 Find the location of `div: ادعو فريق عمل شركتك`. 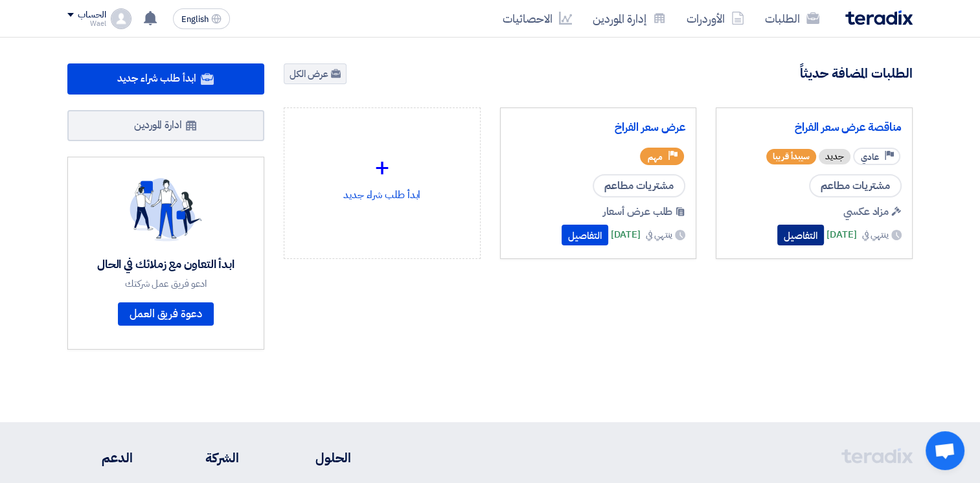

div: ادعو فريق عمل شركتك is located at coordinates (166, 284).